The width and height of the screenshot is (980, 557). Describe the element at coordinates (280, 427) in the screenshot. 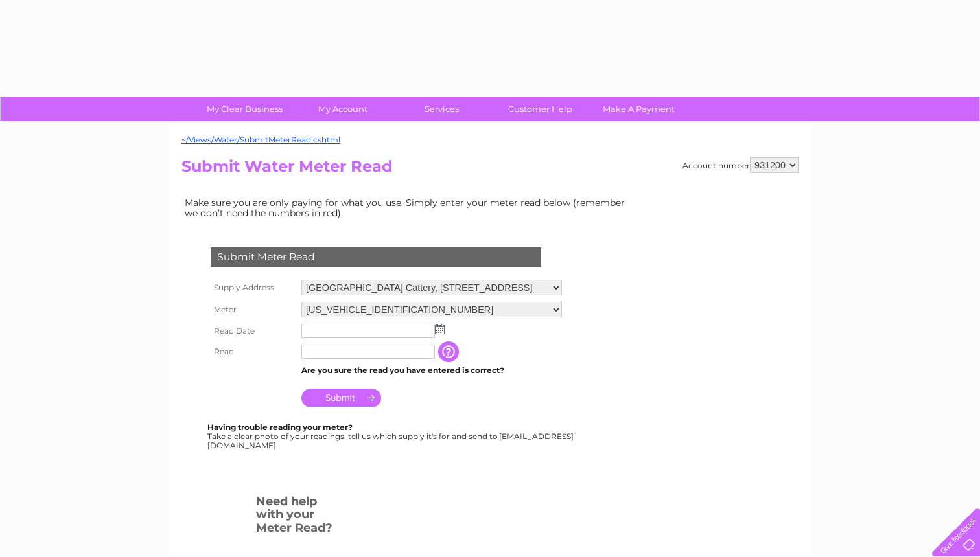

I see `b: Having trouble reading your meter?` at that location.